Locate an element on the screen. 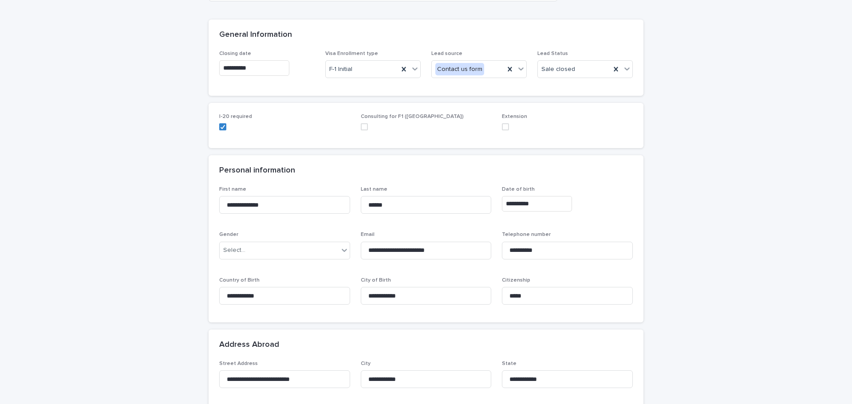  span: First name is located at coordinates (232, 189).